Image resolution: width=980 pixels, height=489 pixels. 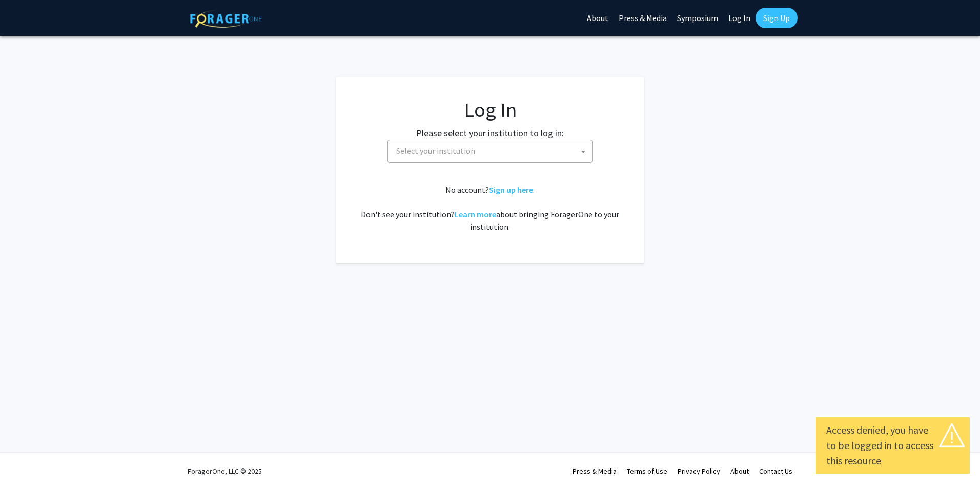 What do you see at coordinates (740, 471) in the screenshot?
I see `a: About` at bounding box center [740, 471].